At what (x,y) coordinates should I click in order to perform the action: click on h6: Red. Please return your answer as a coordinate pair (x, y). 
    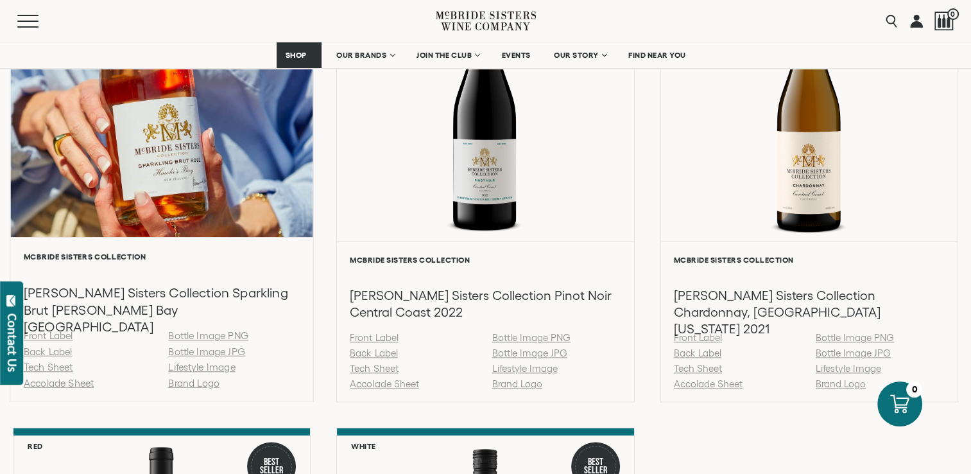
    Looking at the image, I should click on (35, 445).